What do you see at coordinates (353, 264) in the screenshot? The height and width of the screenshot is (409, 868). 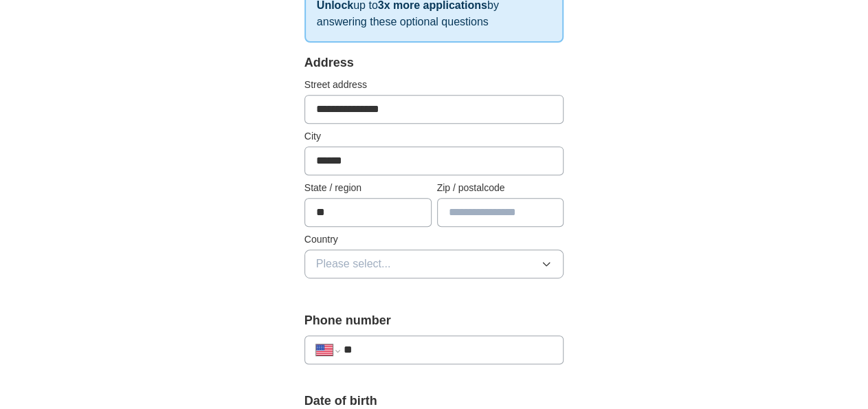 I see `span: Please select...` at bounding box center [353, 264].